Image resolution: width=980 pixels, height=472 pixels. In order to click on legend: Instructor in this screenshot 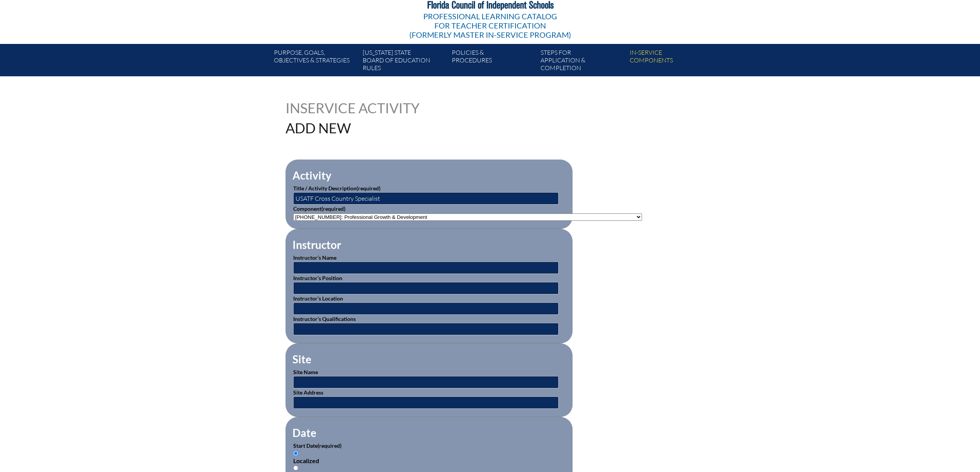, I will do `click(317, 245)`.